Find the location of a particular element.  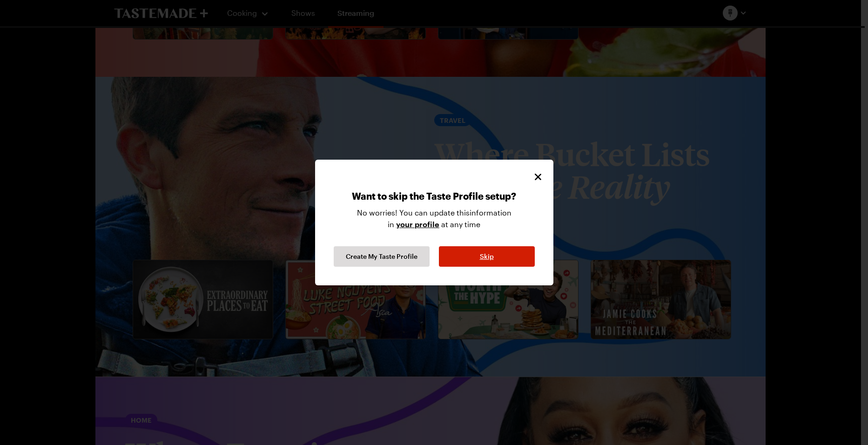

span: Create My Taste Profile is located at coordinates (382, 257).